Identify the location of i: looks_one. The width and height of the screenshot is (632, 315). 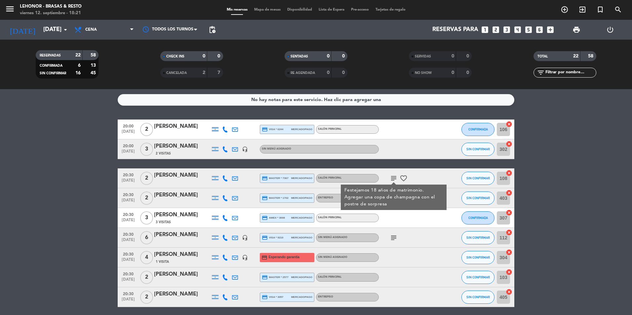
(485, 30).